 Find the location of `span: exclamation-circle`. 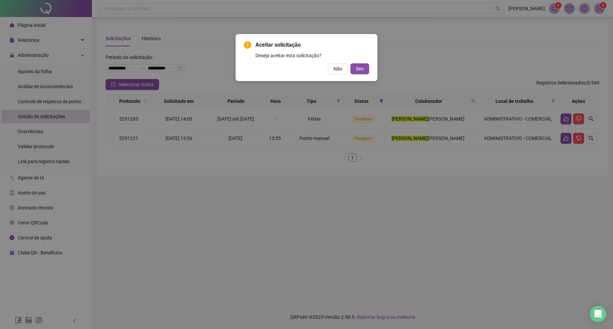

span: exclamation-circle is located at coordinates (248, 45).